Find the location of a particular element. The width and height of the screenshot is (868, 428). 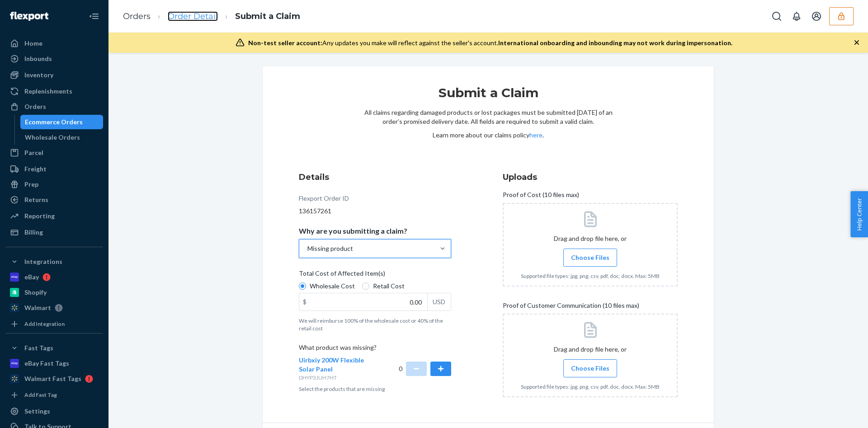

a: Ecommerce Orders is located at coordinates (62, 122).